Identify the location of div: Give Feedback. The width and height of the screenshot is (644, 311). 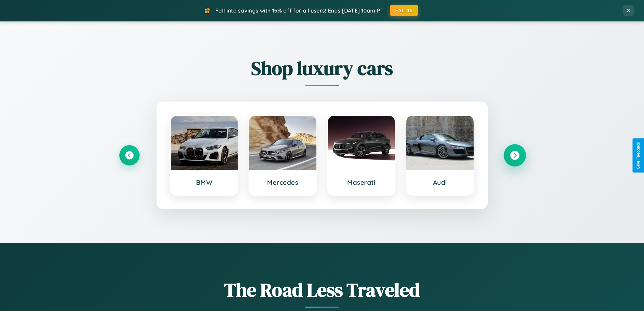
(638, 155).